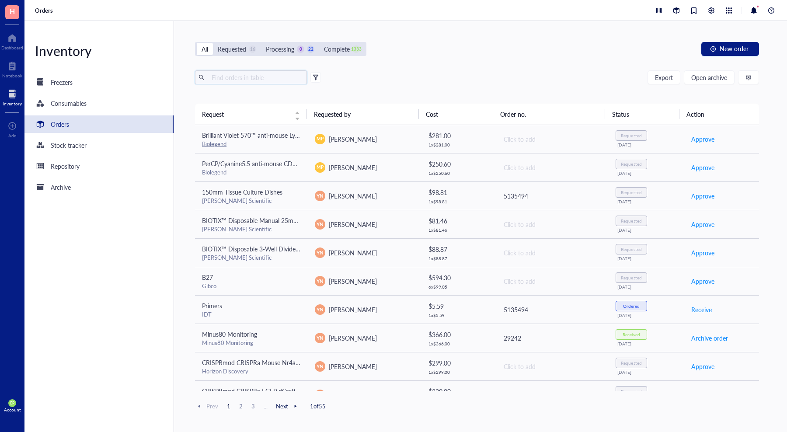  What do you see at coordinates (229, 334) in the screenshot?
I see `span: Minus80 Monitoring` at bounding box center [229, 334].